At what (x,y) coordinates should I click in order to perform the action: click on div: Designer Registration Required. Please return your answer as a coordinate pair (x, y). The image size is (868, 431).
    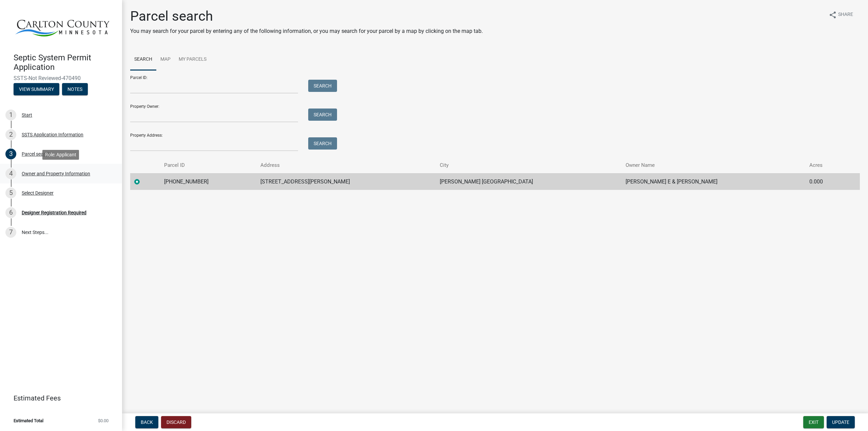
    Looking at the image, I should click on (54, 213).